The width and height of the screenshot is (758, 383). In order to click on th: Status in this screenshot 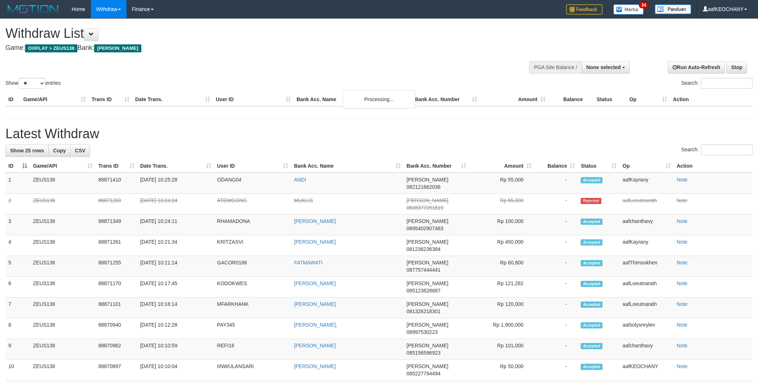, I will do `click(610, 99)`.